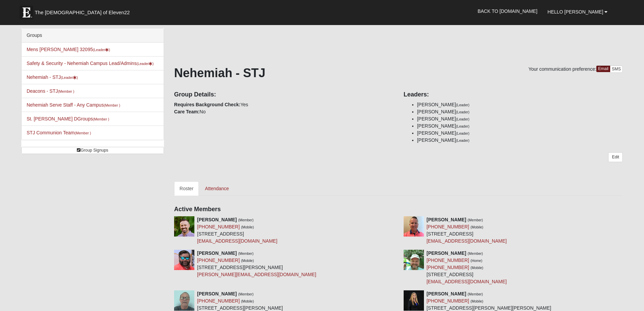 The width and height of the screenshot is (644, 311). What do you see at coordinates (92, 35) in the screenshot?
I see `div: Groups` at bounding box center [92, 35].